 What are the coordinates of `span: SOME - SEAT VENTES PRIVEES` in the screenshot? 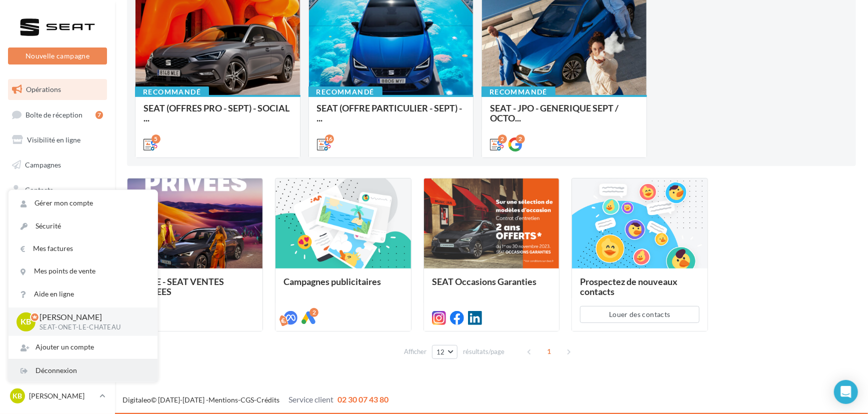 It's located at (179, 287).